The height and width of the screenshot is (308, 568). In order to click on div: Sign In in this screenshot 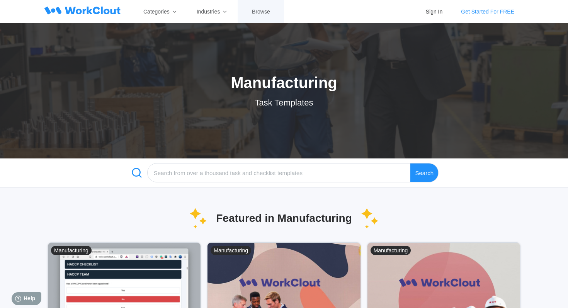, I will do `click(434, 12)`.